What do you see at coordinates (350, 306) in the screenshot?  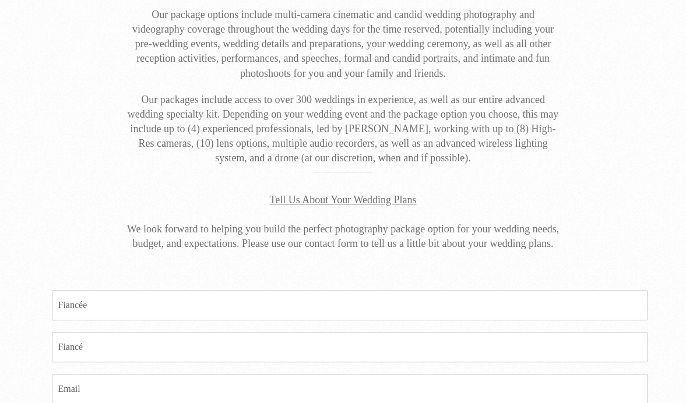 I see `input: Fiancée` at bounding box center [350, 306].